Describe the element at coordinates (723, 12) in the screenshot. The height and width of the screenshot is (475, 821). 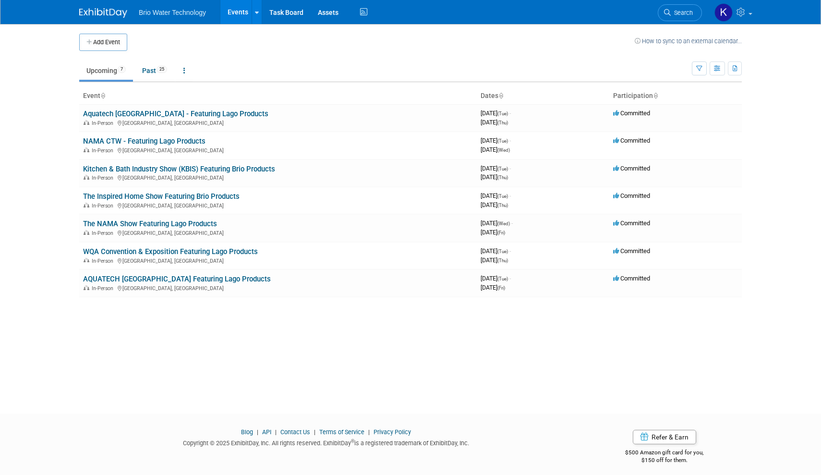
I see `img: Kimberly Alegria` at that location.